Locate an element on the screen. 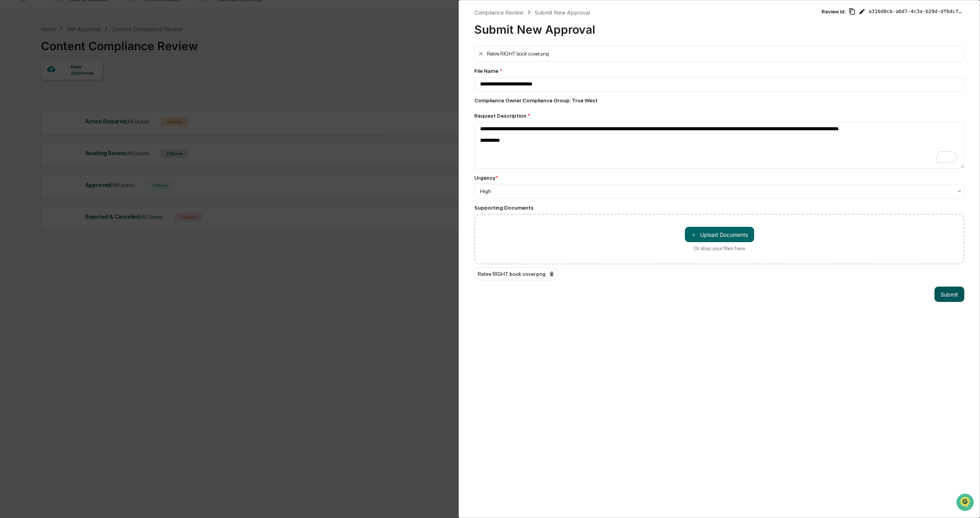  div: Or drop your files here is located at coordinates (719, 248).